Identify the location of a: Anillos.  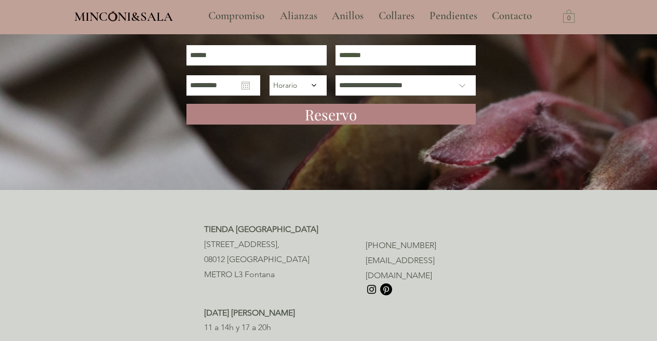
(348, 16).